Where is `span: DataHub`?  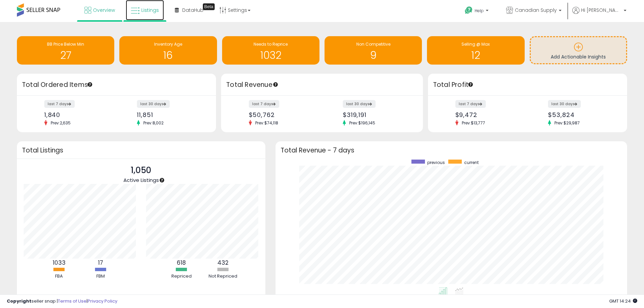
span: DataHub is located at coordinates (193, 10).